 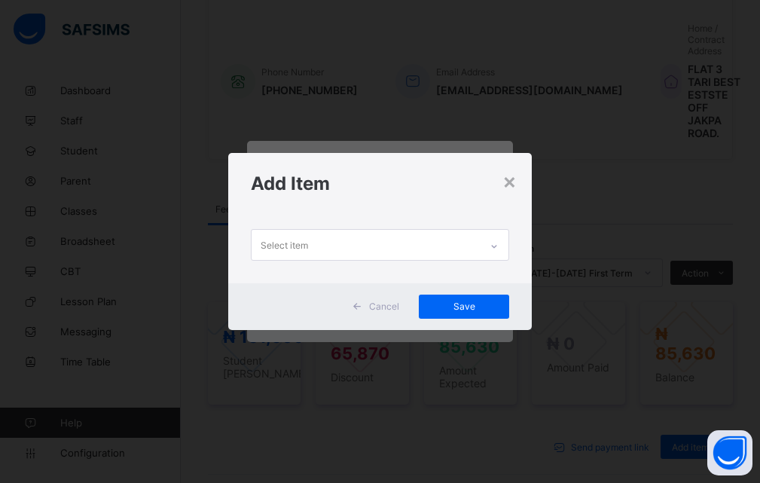 I want to click on h1: Add Item, so click(x=380, y=183).